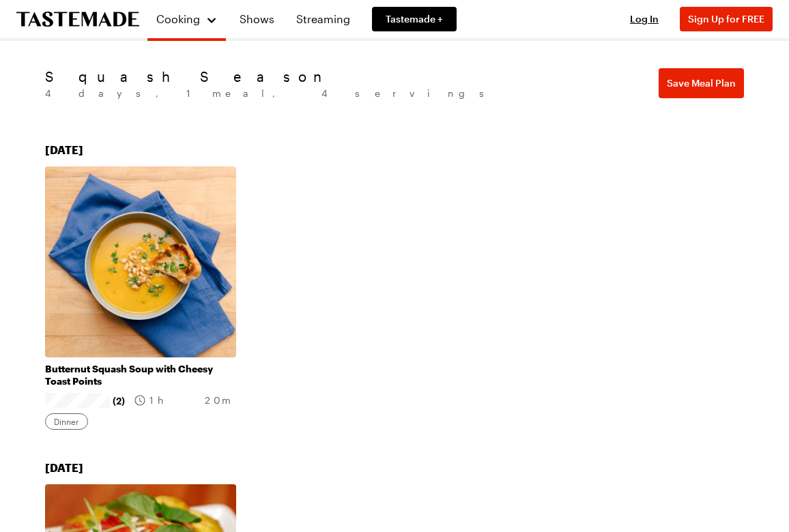  Describe the element at coordinates (644, 18) in the screenshot. I see `span: Log In` at that location.